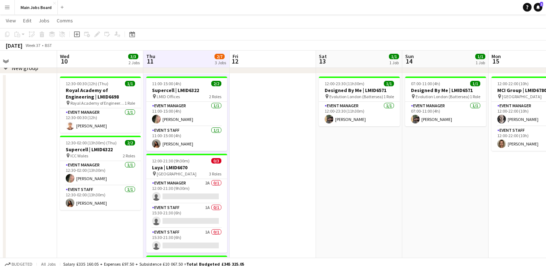 The width and height of the screenshot is (546, 270). I want to click on span: LMID Offices, so click(168, 96).